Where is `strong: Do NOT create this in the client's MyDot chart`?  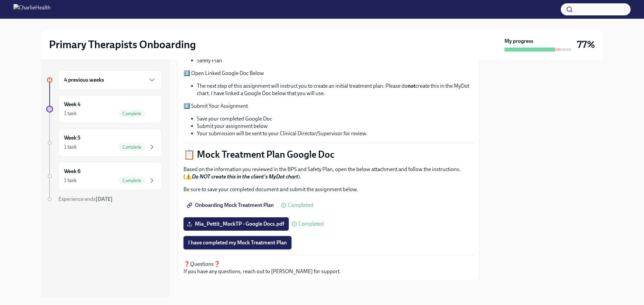 strong: Do NOT create this in the client's MyDot chart is located at coordinates (245, 176).